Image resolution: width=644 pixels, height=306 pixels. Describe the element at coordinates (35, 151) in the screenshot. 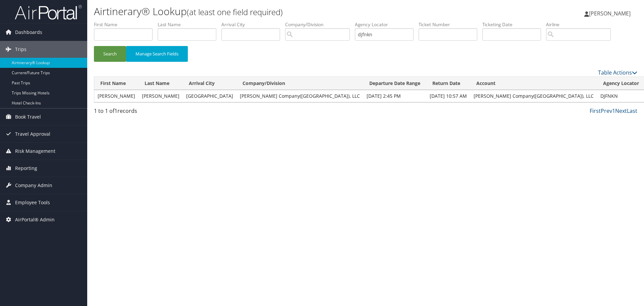

I see `span: Risk Management` at that location.